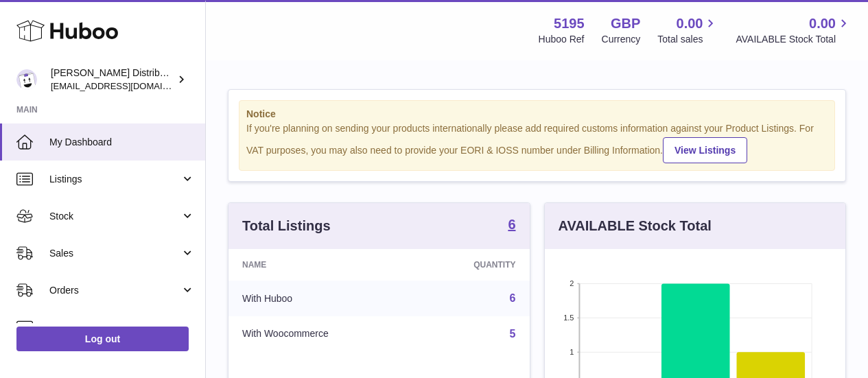 The width and height of the screenshot is (868, 378). What do you see at coordinates (322, 298) in the screenshot?
I see `td: With Huboo` at bounding box center [322, 298].